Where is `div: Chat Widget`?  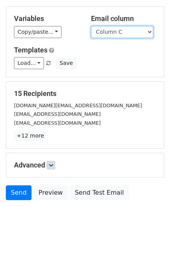 div: Chat Widget is located at coordinates (150, 246).